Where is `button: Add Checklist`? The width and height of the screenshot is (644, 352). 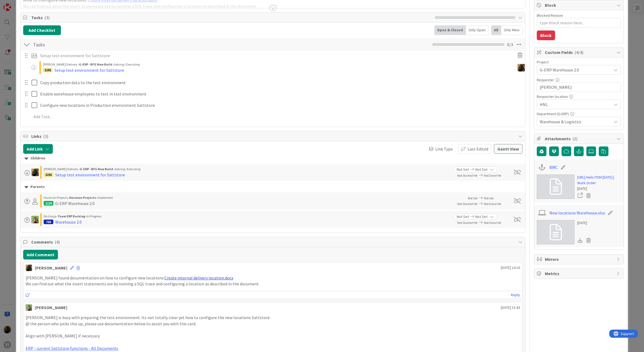
button: Add Checklist is located at coordinates (42, 30).